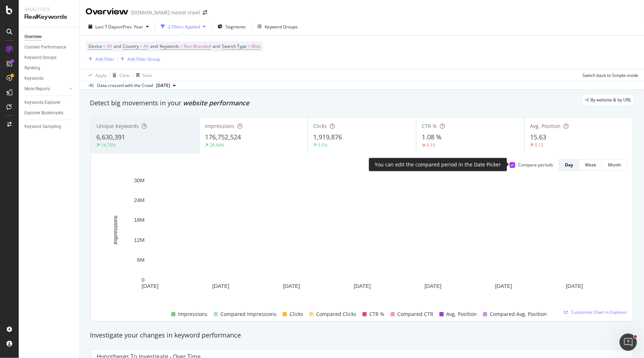 The width and height of the screenshot is (644, 358). Describe the element at coordinates (416, 314) in the screenshot. I see `span: Compared CTR` at that location.